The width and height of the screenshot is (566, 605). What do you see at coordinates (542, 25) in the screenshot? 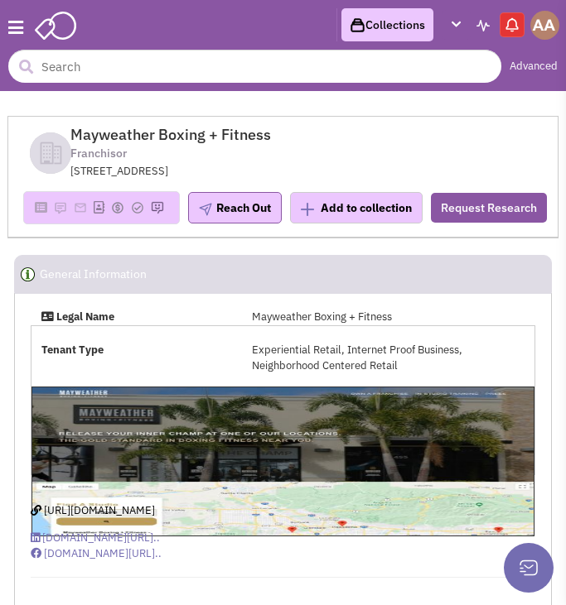
I see `a: Abe Arteaga` at bounding box center [542, 25].